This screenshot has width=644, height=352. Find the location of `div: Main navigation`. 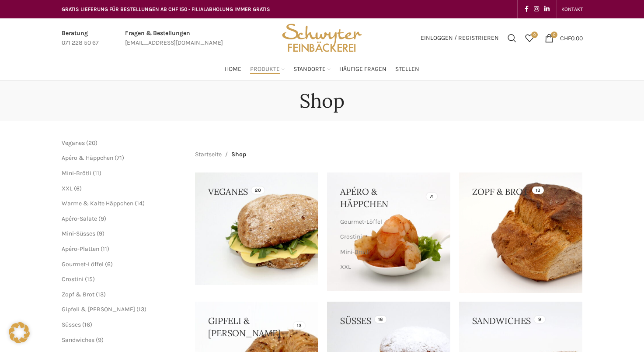

div: Main navigation is located at coordinates (322, 69).